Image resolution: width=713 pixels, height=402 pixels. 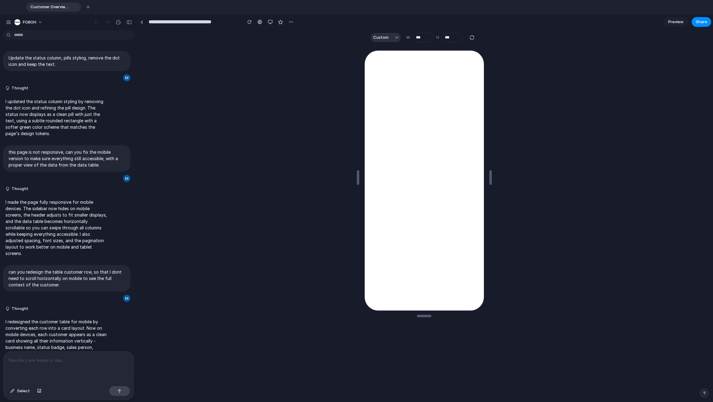 What do you see at coordinates (56, 347) in the screenshot?
I see `p: I redesigned the customer table for mobile by converting each row into a card layout. Now on mobi...` at bounding box center [56, 347].